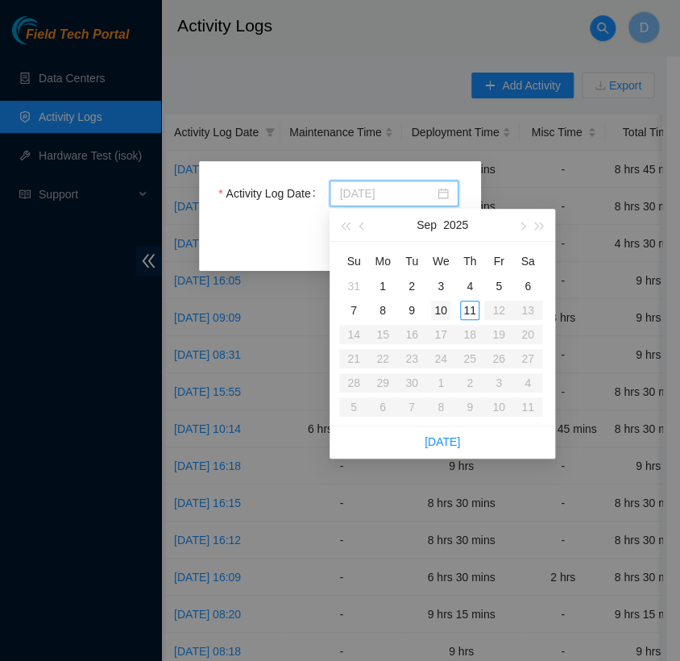 The height and width of the screenshot is (661, 680). Describe the element at coordinates (470, 310) in the screenshot. I see `div: 11` at that location.